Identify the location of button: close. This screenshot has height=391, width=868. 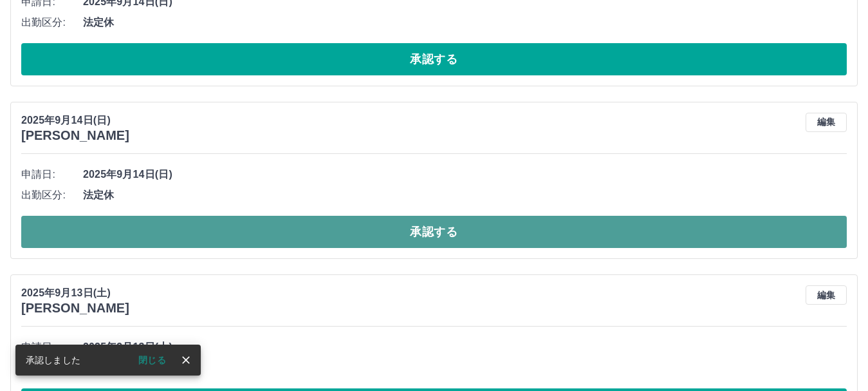
(186, 360).